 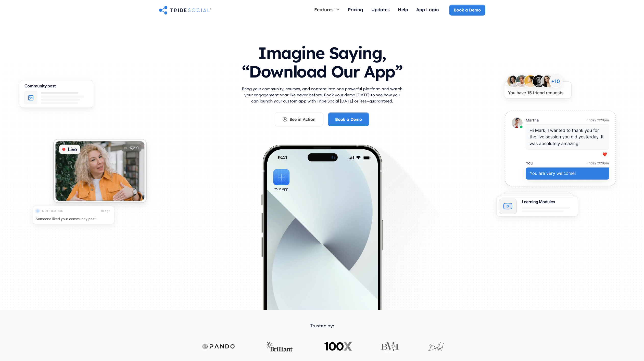 What do you see at coordinates (73, 217) in the screenshot?
I see `img: An illustration of push notification` at bounding box center [73, 217].